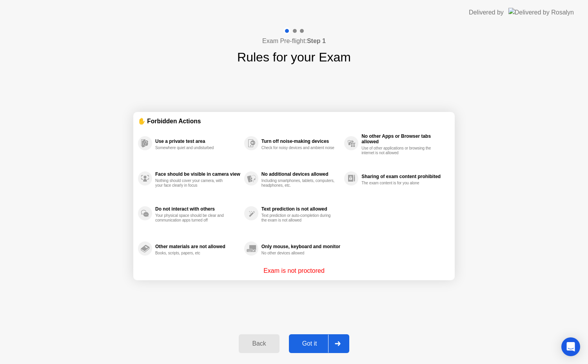 The image size is (588, 364). Describe the element at coordinates (300, 209) in the screenshot. I see `div: Text prediction is not allowed` at that location.